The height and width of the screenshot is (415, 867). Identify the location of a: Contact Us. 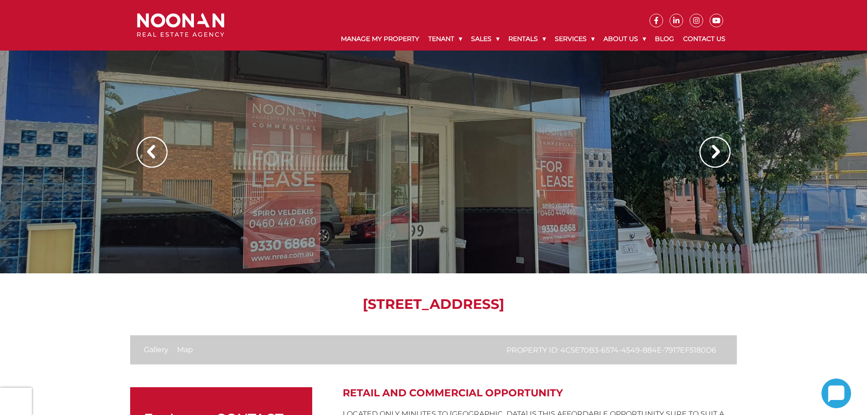
(704, 39).